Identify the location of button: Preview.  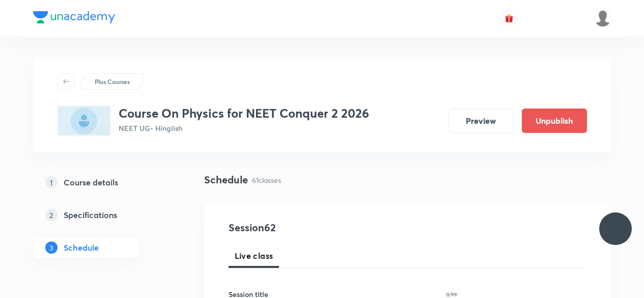
(481, 121).